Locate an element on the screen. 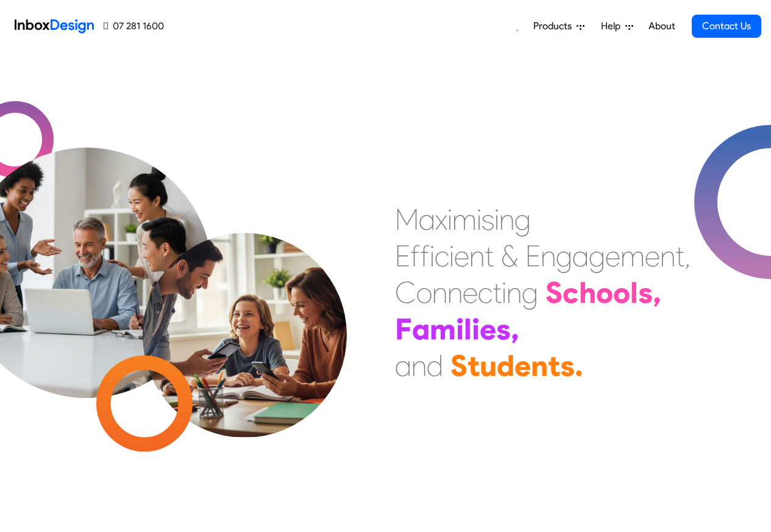 The height and width of the screenshot is (532, 771). a: Contact Us is located at coordinates (726, 26).